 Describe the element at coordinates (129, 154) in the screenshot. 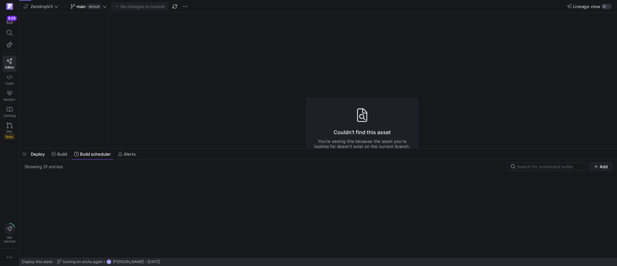

I see `span: Alerts` at that location.